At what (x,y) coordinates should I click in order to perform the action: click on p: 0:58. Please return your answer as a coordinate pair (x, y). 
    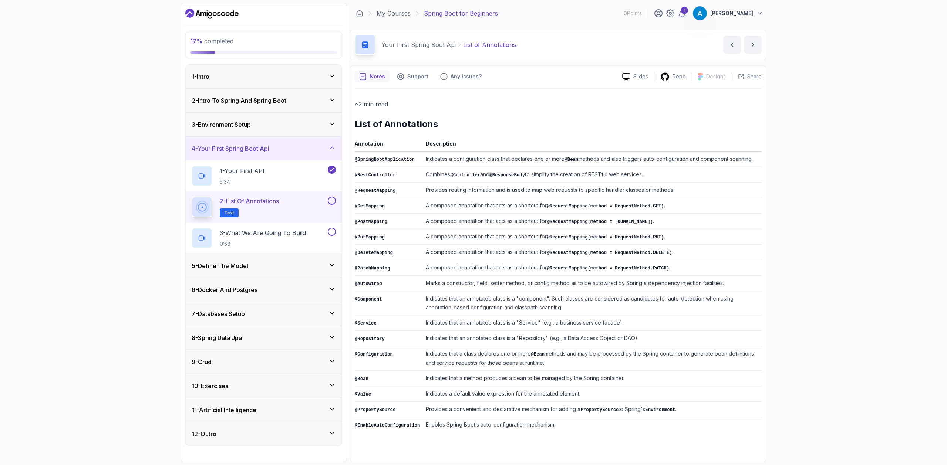
    Looking at the image, I should click on (263, 244).